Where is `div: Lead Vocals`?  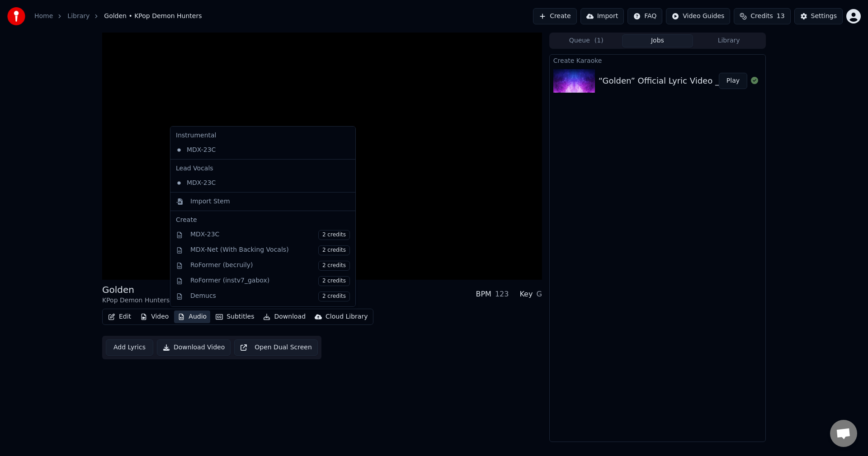 div: Lead Vocals is located at coordinates (263, 169).